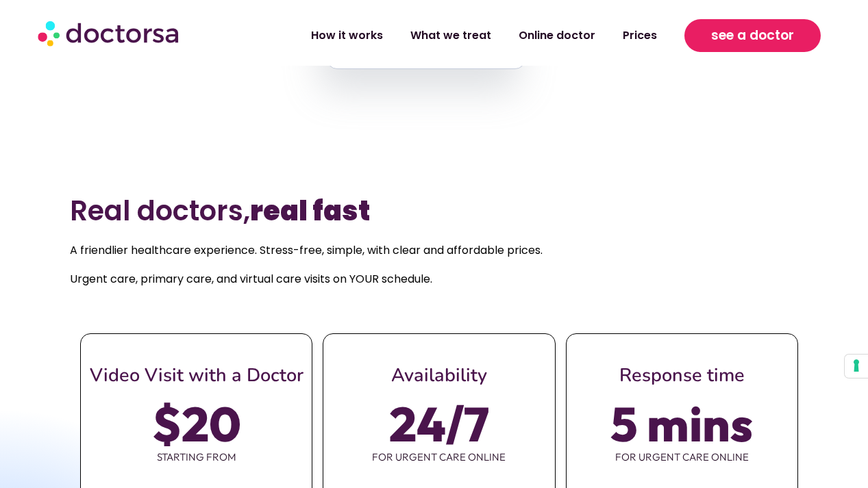  I want to click on span: 24/7, so click(439, 424).